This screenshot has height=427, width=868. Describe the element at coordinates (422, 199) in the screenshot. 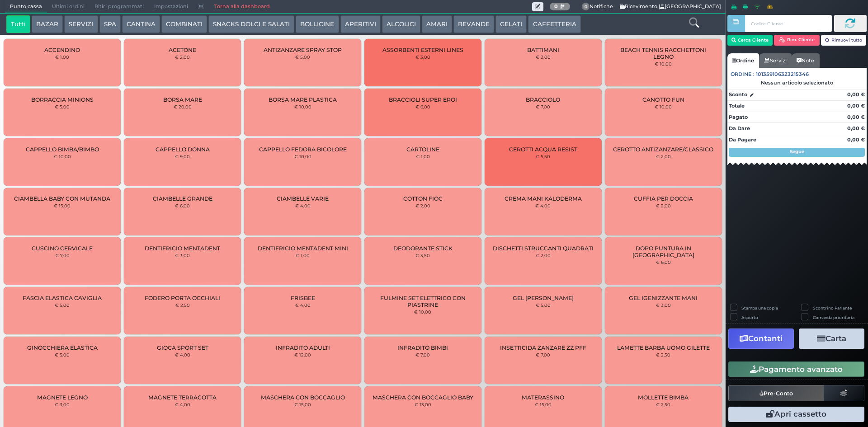

I see `span: COTTON FIOC` at that location.